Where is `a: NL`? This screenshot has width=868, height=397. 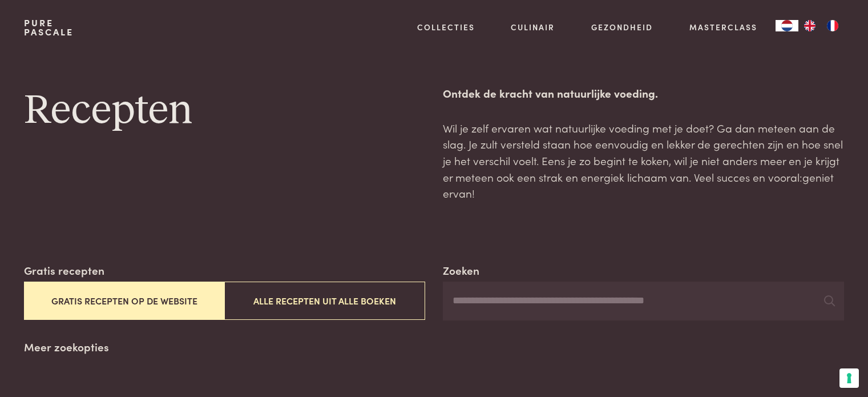 a: NL is located at coordinates (787, 26).